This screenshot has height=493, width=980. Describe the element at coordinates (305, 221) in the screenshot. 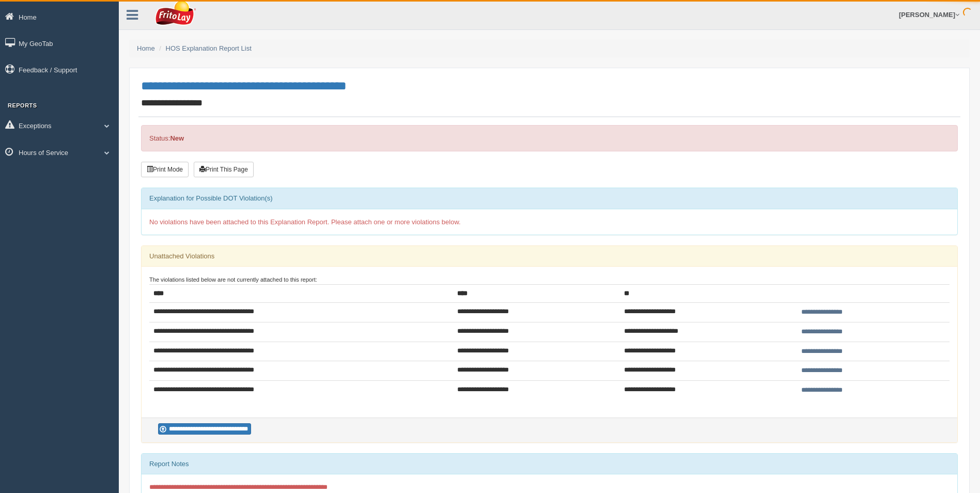

I see `span: No violations have been attached to this Explanation Report. Please attach one or more violations...` at that location.